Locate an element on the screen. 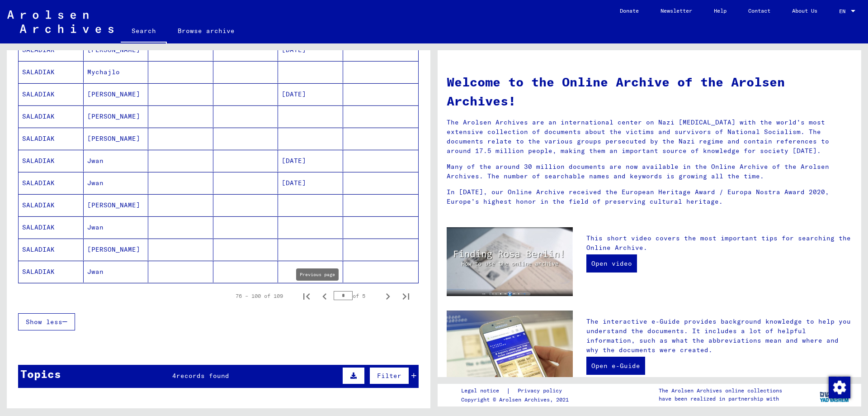 The height and width of the screenshot is (416, 868). img: video.jpg is located at coordinates (510, 262).